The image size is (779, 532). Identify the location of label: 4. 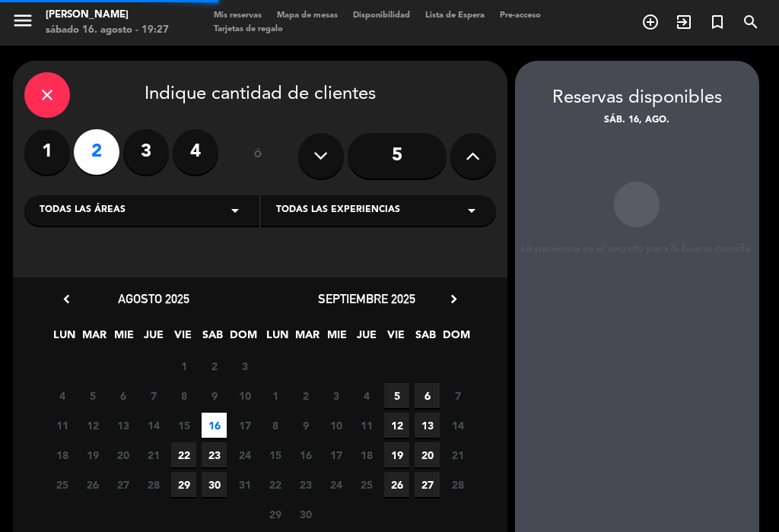
(195, 152).